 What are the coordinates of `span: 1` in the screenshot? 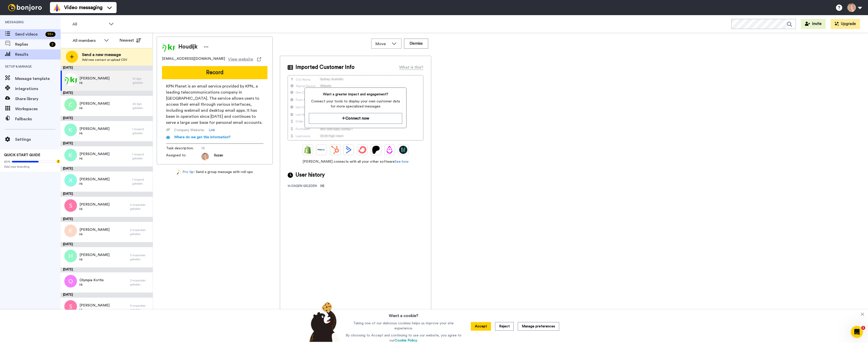 It's located at (863, 327).